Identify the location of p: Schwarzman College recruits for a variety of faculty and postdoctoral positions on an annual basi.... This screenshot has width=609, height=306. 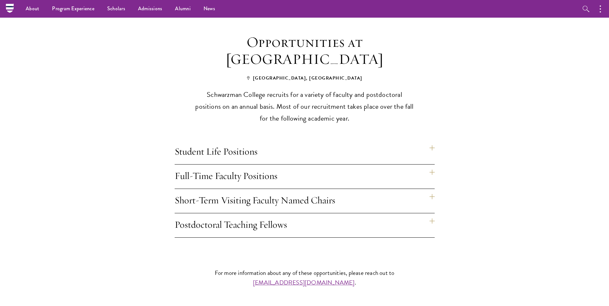
(305, 106).